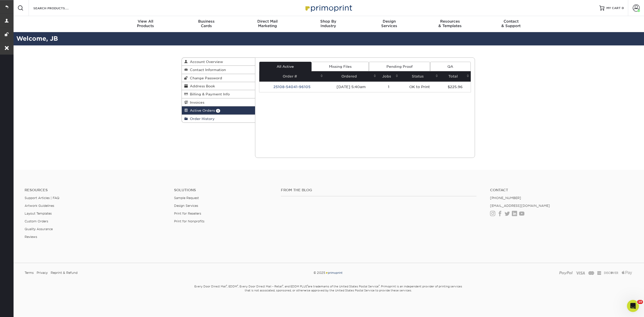  I want to click on a: Change Password, so click(218, 78).